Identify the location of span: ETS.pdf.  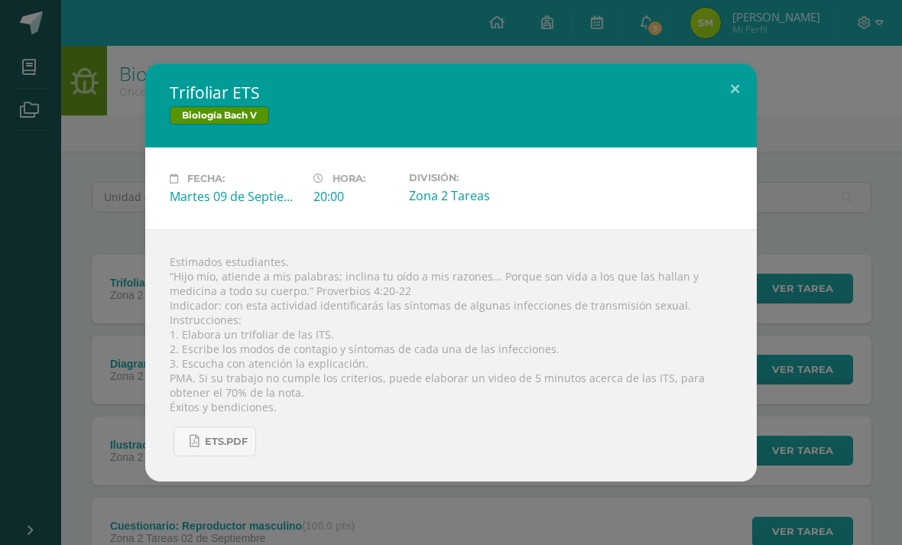
(226, 442).